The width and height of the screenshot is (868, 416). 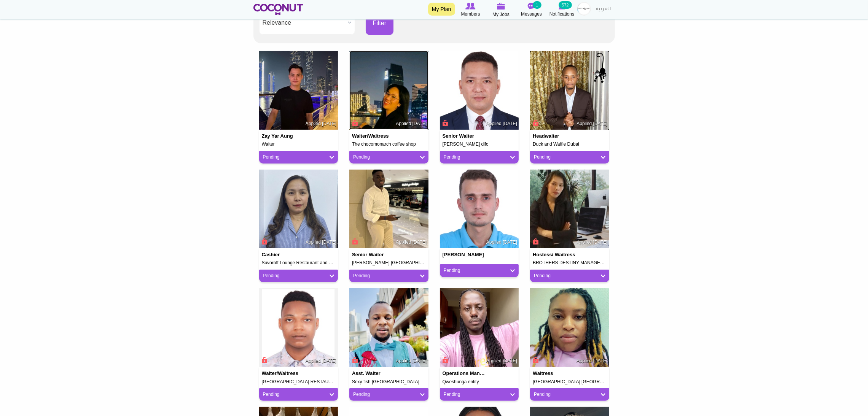 What do you see at coordinates (532, 10) in the screenshot?
I see `a: Messages Messages 1` at bounding box center [532, 10].